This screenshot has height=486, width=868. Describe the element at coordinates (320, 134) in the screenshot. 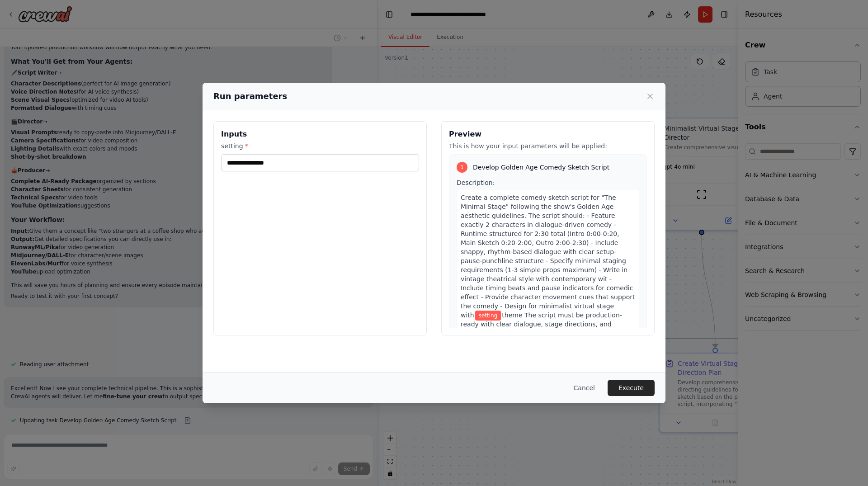

I see `h3: Inputs` at that location.